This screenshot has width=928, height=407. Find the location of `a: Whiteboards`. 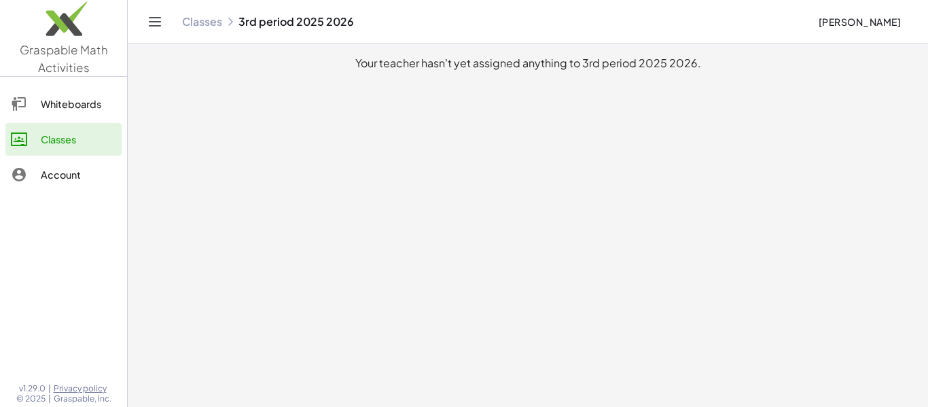

a: Whiteboards is located at coordinates (63, 104).